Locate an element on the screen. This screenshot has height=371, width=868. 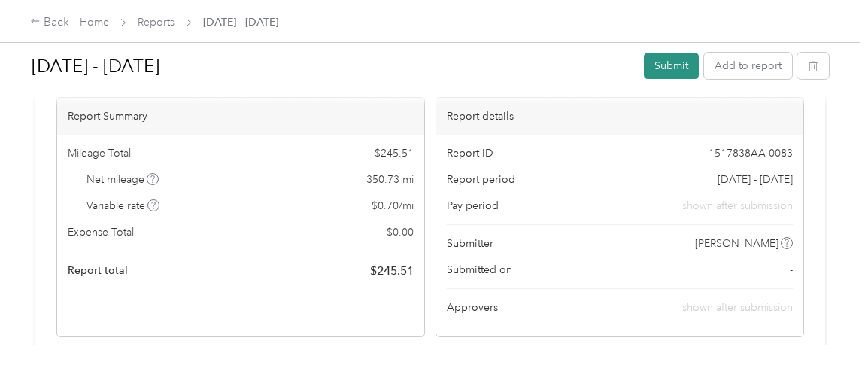
span: Report total is located at coordinates (98, 270).